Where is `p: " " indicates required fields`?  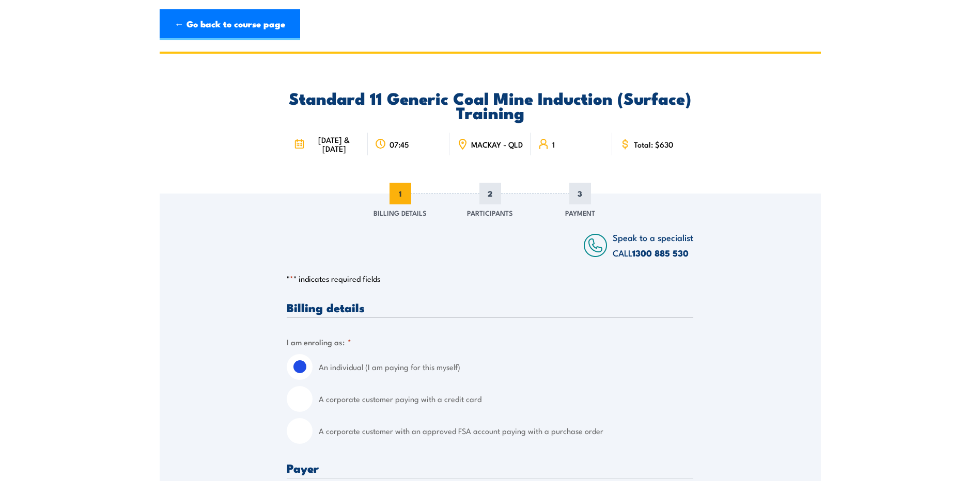
p: " " indicates required fields is located at coordinates (490, 279).